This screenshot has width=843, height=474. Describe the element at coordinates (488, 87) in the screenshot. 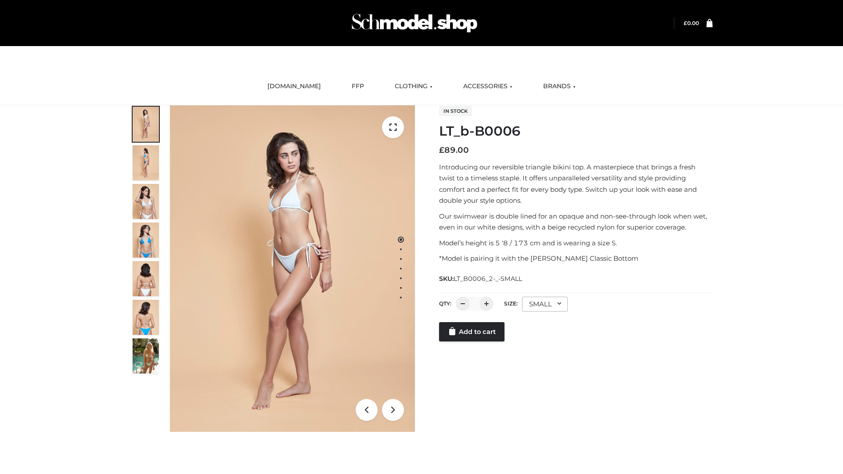

I see `a: ACCESSORIES` at that location.